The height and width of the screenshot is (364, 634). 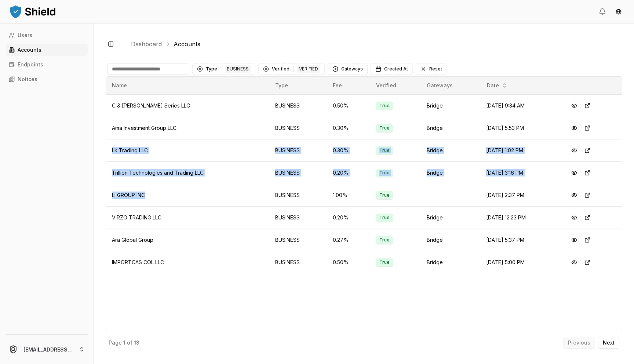 What do you see at coordinates (291, 69) in the screenshot?
I see `button: Clear Verified filterVerifiedVERIFIED` at bounding box center [291, 69].